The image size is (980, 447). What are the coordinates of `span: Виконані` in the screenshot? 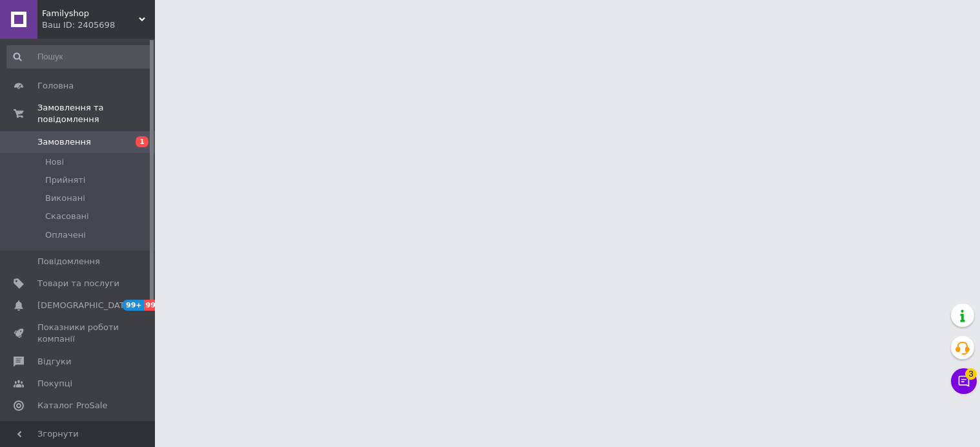 It's located at (65, 198).